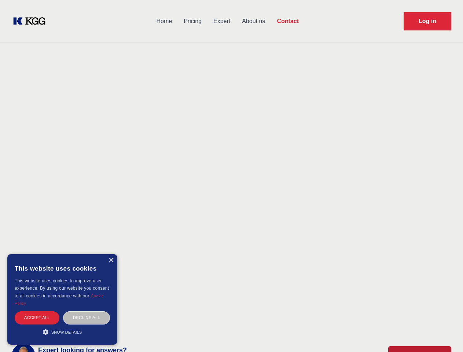  I want to click on div: Show details, so click(62, 332).